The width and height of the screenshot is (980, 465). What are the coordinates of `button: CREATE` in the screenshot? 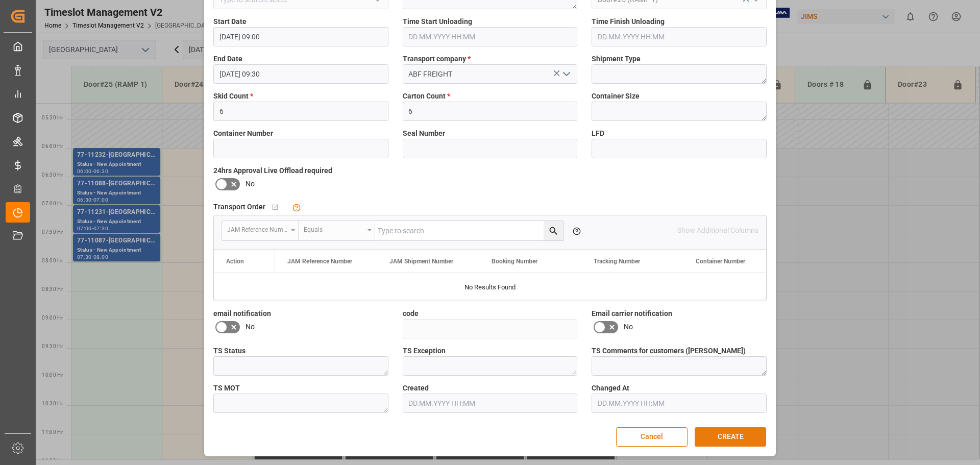 It's located at (730, 436).